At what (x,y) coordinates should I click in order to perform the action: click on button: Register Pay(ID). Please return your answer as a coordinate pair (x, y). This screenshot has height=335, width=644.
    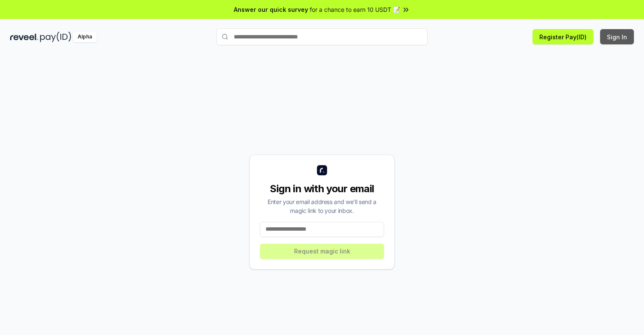
    Looking at the image, I should click on (563, 37).